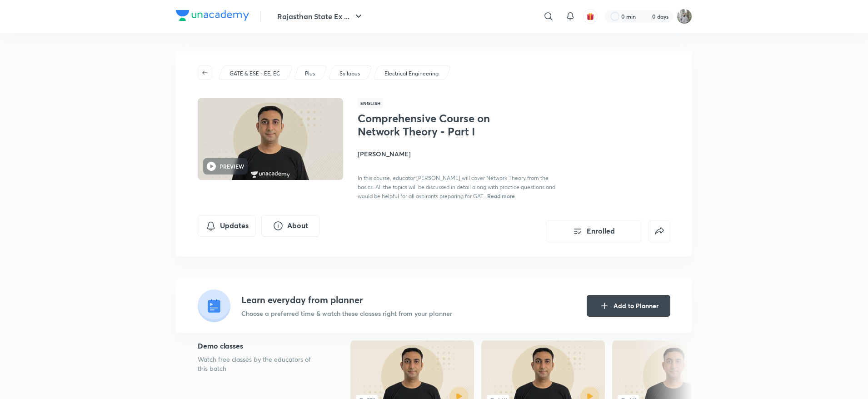 The image size is (868, 399). Describe the element at coordinates (349, 74) in the screenshot. I see `p: Syllabus` at that location.